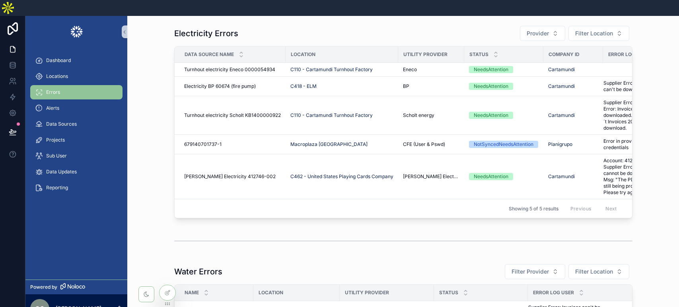 Image resolution: width=679 pixels, height=307 pixels. I want to click on span: Powered by, so click(44, 287).